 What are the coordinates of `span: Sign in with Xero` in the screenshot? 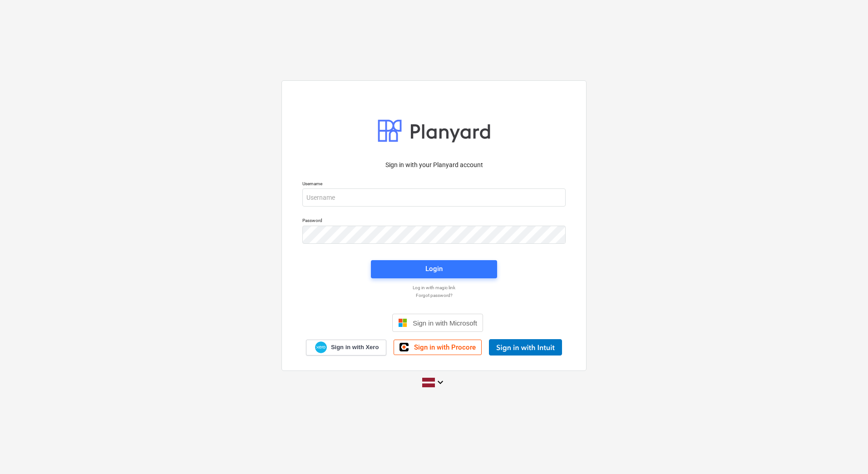 It's located at (354, 347).